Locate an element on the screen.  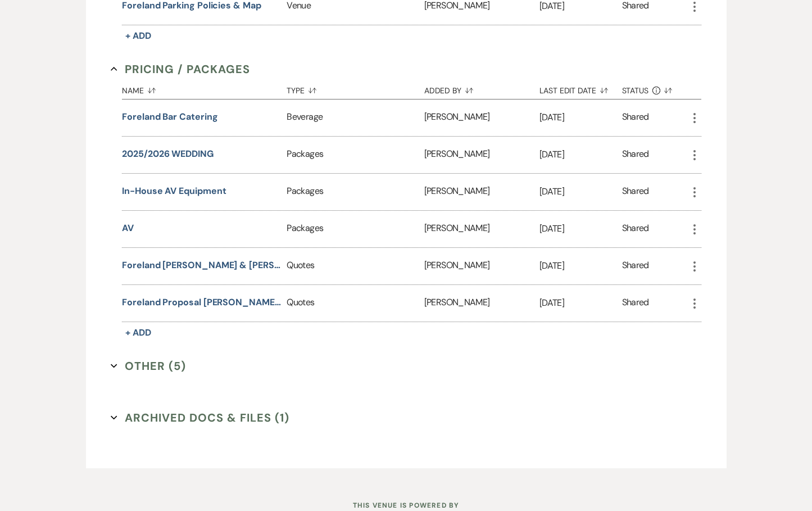
button: Added By is located at coordinates (482, 88).